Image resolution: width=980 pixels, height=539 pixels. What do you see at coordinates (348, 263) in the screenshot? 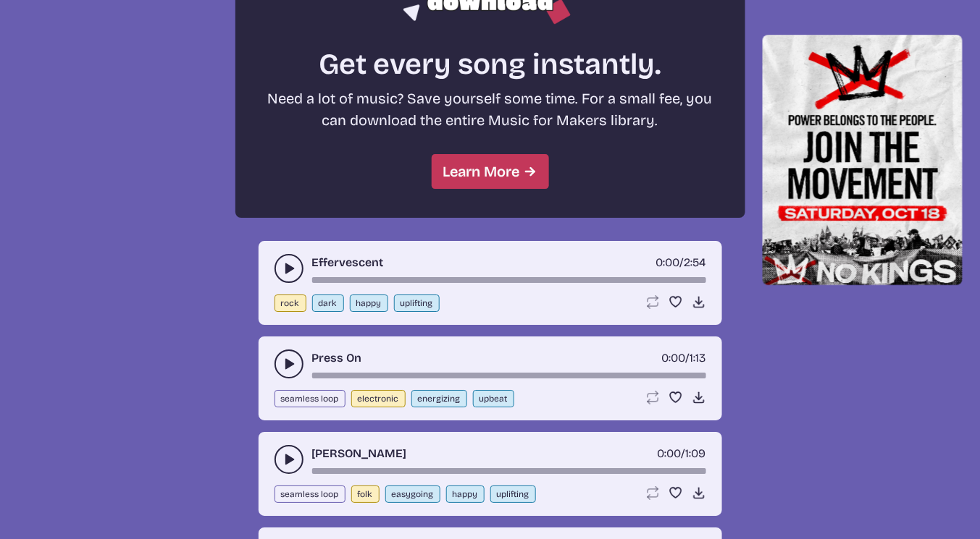
I see `a: Effervescent` at bounding box center [348, 263].